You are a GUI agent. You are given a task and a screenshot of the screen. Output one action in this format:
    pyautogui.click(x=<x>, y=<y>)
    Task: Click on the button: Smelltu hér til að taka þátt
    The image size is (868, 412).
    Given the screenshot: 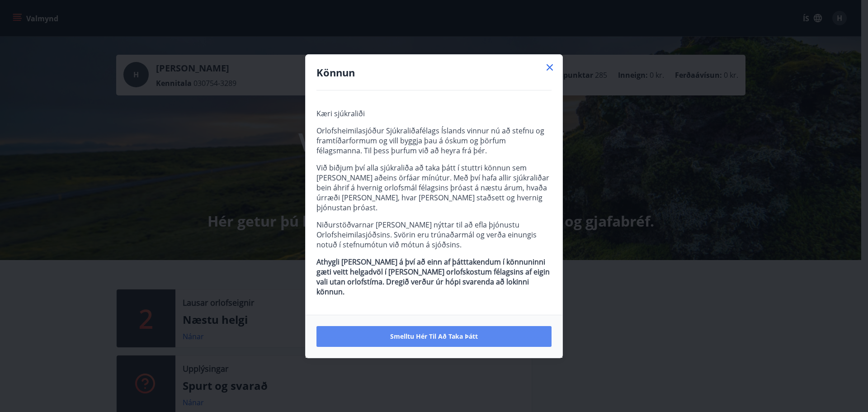 What is the action you would take?
    pyautogui.click(x=434, y=336)
    